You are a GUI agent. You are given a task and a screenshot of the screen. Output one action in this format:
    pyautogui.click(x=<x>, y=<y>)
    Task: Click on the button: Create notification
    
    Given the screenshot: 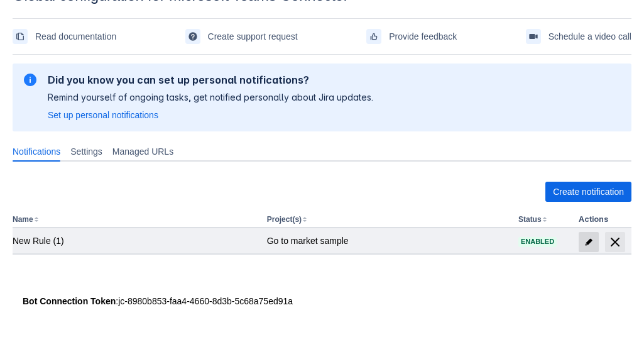 What is the action you would take?
    pyautogui.click(x=588, y=192)
    